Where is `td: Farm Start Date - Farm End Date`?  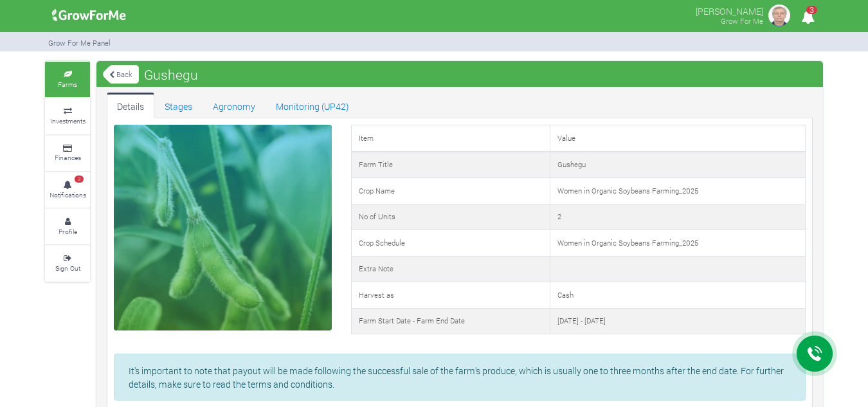 td: Farm Start Date - Farm End Date is located at coordinates (450, 321).